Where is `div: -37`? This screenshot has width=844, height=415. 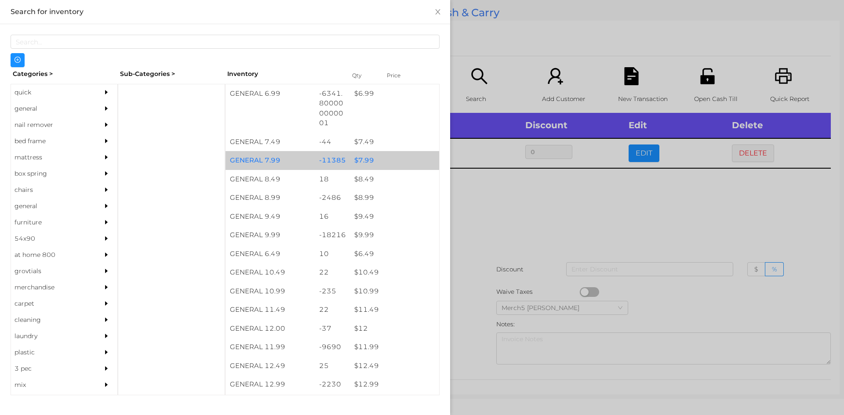
div: -37 is located at coordinates (332, 329).